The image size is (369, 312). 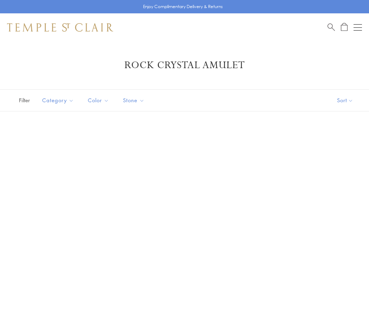 What do you see at coordinates (183, 7) in the screenshot?
I see `p: Enjoy Complimentary Delivery & Returns` at bounding box center [183, 7].